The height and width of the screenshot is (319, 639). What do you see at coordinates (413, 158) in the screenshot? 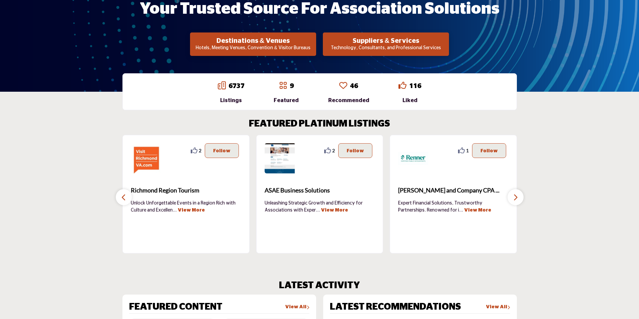
I see `img: Renner and Company CPA PC` at bounding box center [413, 158].